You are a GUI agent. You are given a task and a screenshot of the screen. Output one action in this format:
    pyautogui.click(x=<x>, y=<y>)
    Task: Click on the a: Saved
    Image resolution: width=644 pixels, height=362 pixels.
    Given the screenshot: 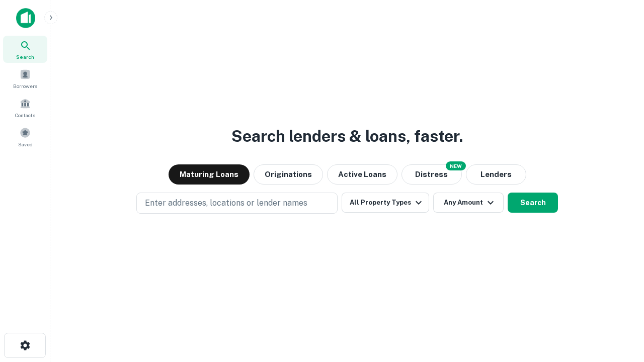 What is the action you would take?
    pyautogui.click(x=25, y=137)
    